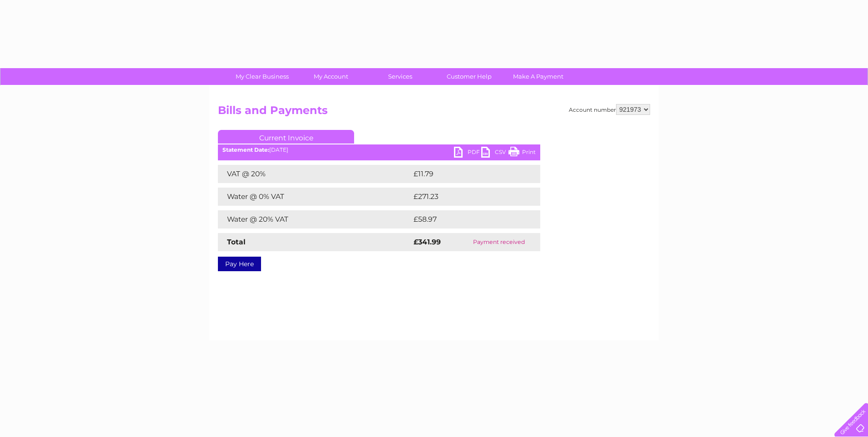 The width and height of the screenshot is (868, 437). Describe the element at coordinates (467, 219) in the screenshot. I see `td: £58.97` at that location.